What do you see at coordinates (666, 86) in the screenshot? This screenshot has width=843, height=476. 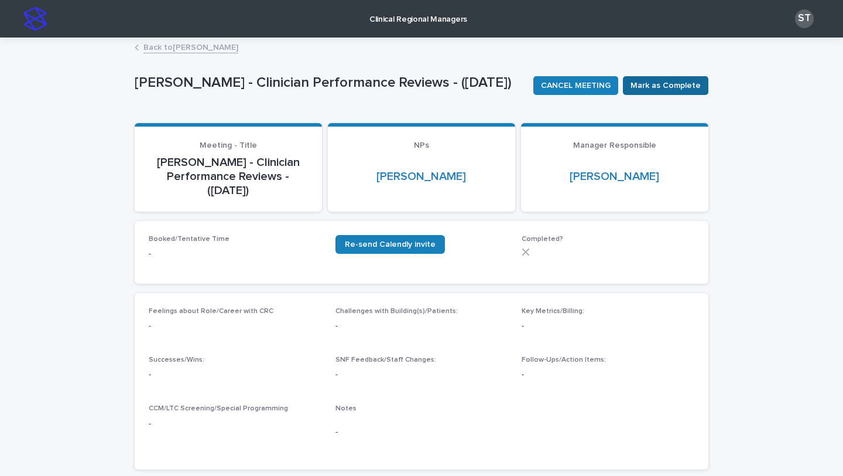 I see `button: Mark as Complete` at bounding box center [666, 86].